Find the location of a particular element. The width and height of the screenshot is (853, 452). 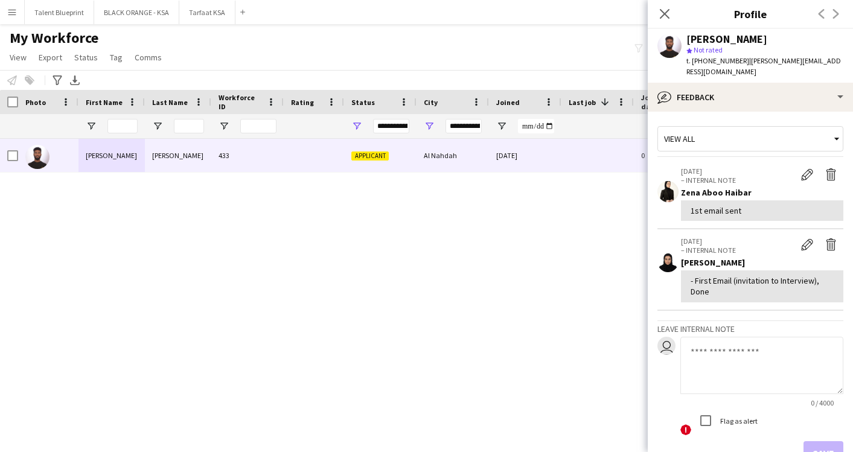

div: - First Email (invitation to Interview), Done is located at coordinates (762, 286).